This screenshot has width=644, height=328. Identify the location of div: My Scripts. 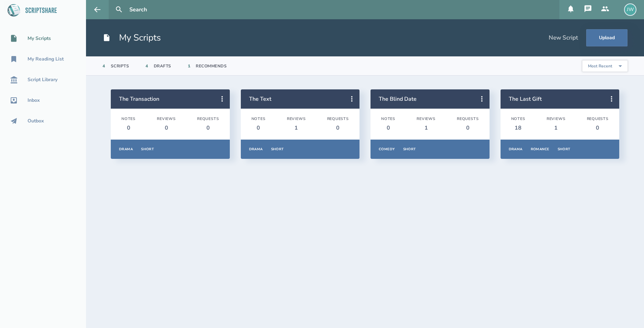
(39, 39).